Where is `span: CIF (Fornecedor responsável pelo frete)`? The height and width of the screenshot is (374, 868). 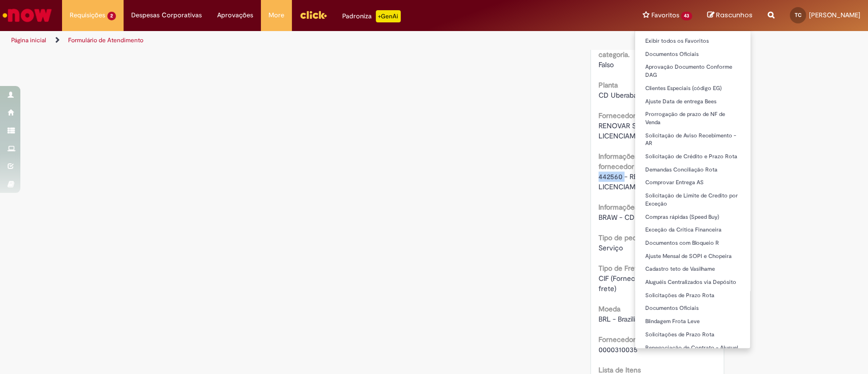
span: CIF (Fornecedor responsável pelo frete) is located at coordinates (653, 283).